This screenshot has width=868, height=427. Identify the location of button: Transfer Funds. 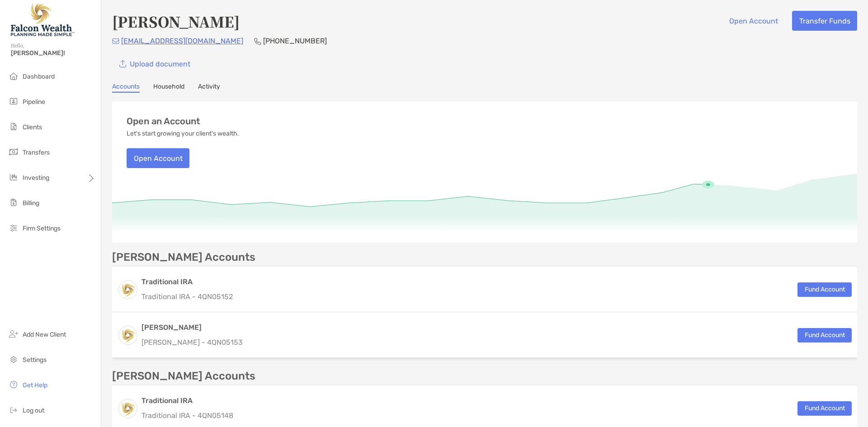
(824, 21).